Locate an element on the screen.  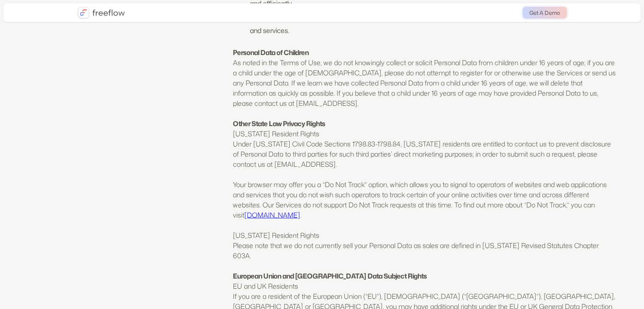
em: EU and UK Residents is located at coordinates (265, 286).